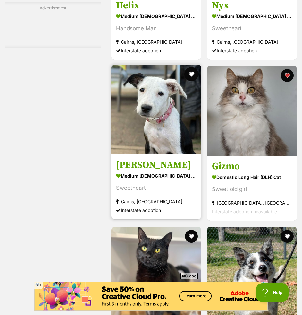 The height and width of the screenshot is (315, 302). I want to click on div: Advertisement, so click(53, 25).